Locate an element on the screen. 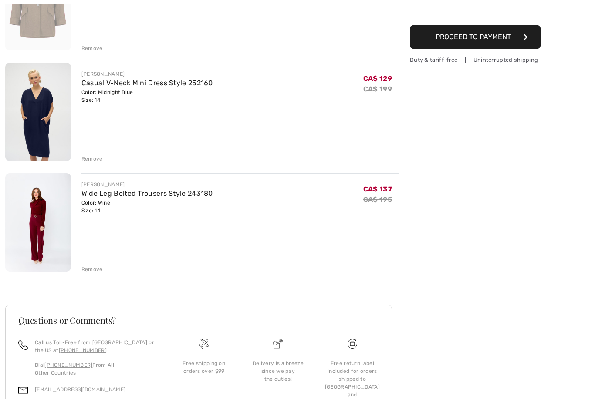  span: Proceed to Payment is located at coordinates (473, 37).